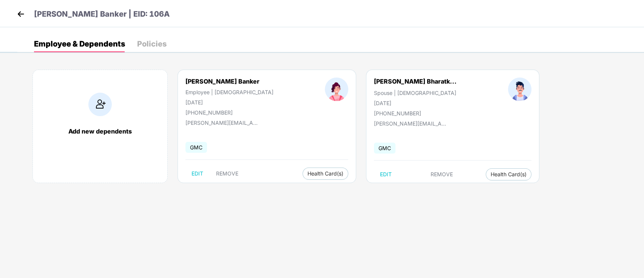 The image size is (644, 278). What do you see at coordinates (100, 131) in the screenshot?
I see `div: Add new dependents` at bounding box center [100, 131].